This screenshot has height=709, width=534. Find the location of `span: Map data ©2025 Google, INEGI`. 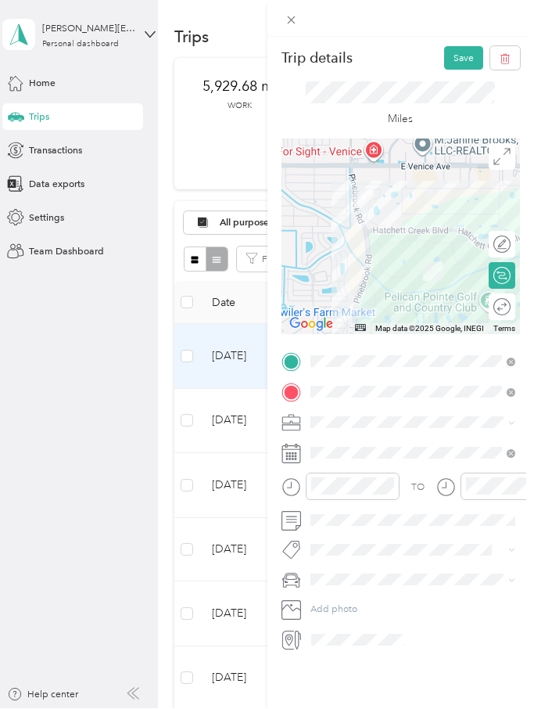

span: Map data ©2025 Google, INEGI is located at coordinates (429, 329).